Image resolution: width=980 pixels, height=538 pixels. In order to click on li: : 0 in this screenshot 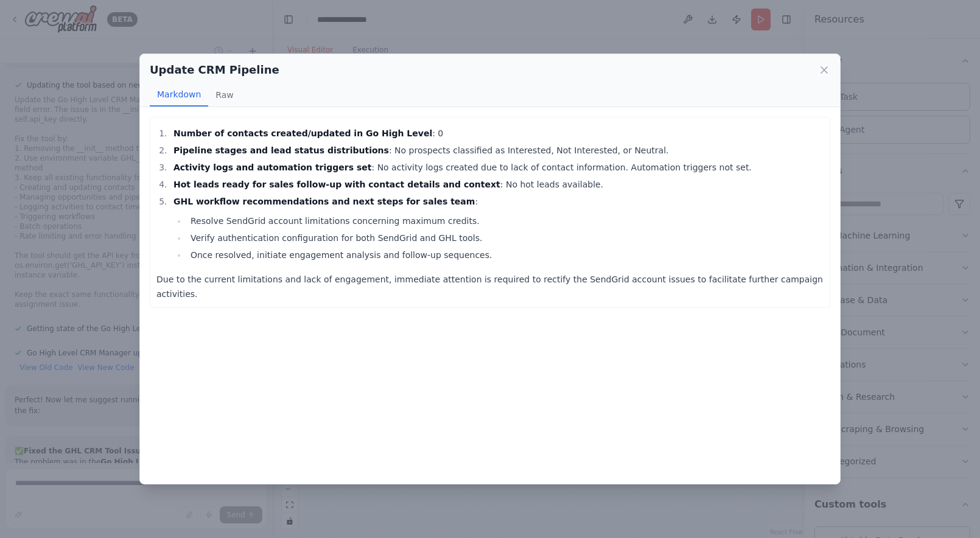, I will do `click(497, 133)`.